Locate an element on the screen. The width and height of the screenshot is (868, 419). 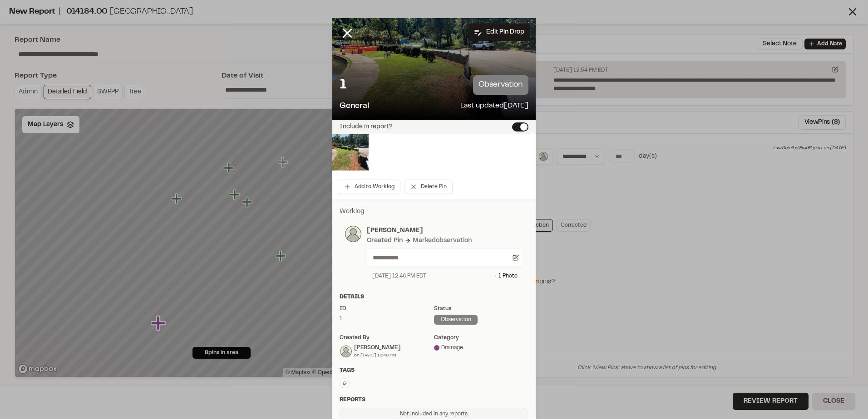
div: observation is located at coordinates (456, 320).